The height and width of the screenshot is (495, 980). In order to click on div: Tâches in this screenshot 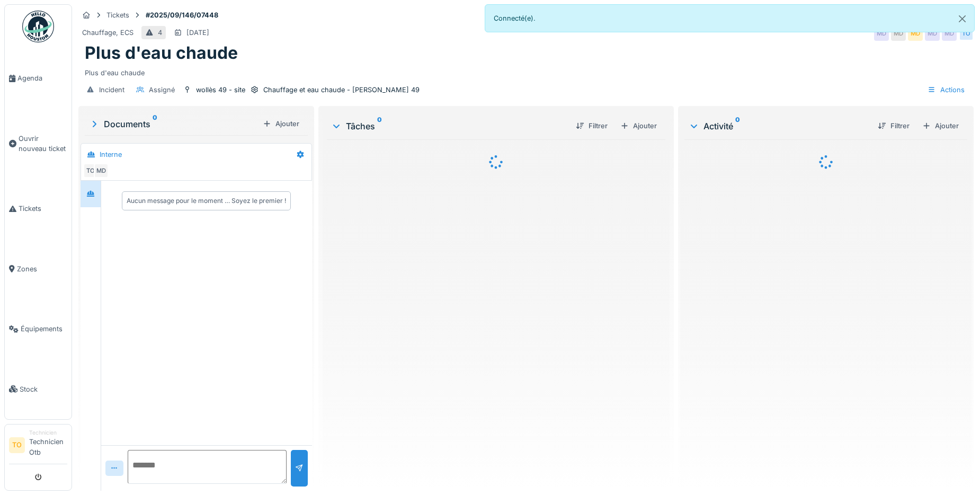, I will do `click(450, 126)`.